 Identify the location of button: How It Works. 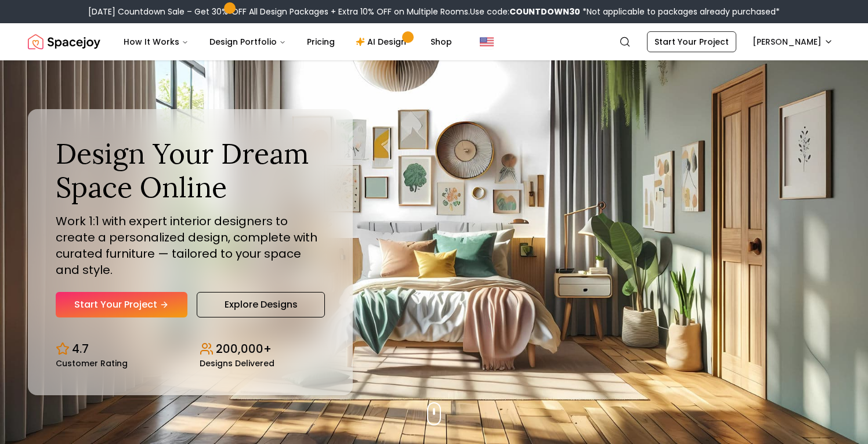
(156, 42).